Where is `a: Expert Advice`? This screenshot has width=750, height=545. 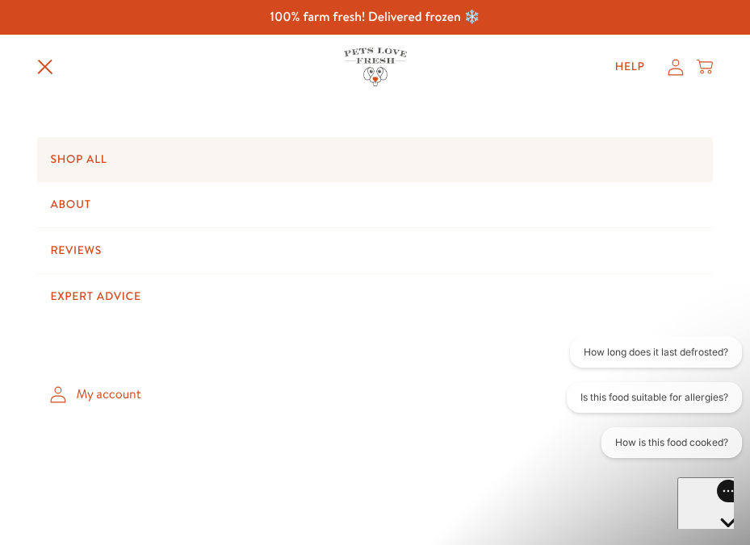 a: Expert Advice is located at coordinates (374, 297).